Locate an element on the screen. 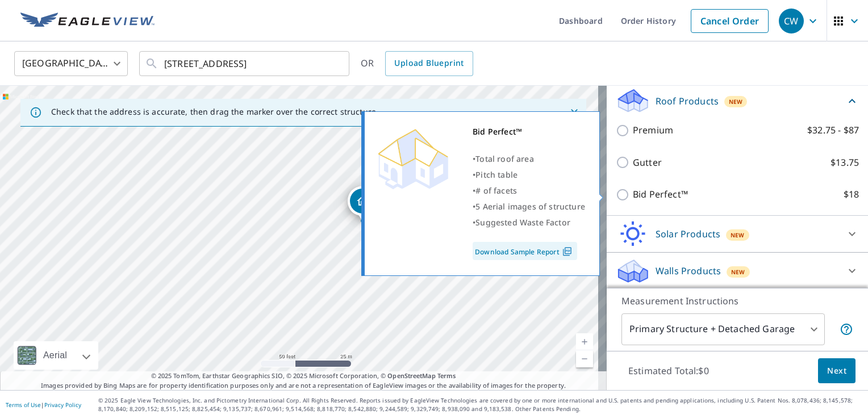 The image size is (868, 419). p: Solar Products is located at coordinates (688, 234).